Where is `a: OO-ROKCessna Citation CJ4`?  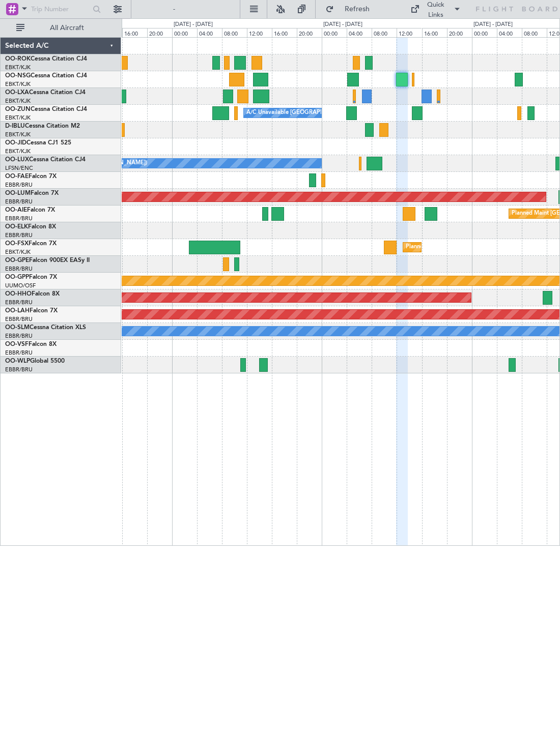
a: OO-ROKCessna Citation CJ4 is located at coordinates (46, 59).